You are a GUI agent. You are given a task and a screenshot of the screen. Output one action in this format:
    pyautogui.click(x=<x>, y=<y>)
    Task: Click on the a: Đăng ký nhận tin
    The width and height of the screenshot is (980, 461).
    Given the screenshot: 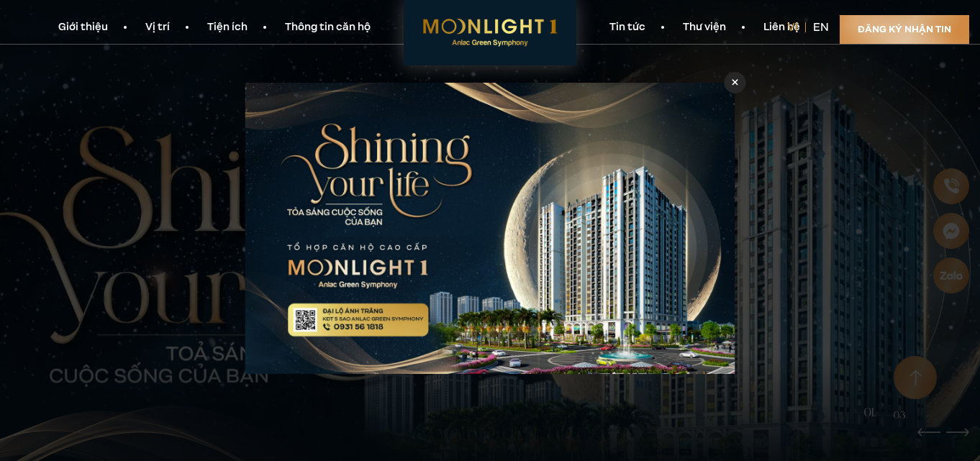 What is the action you would take?
    pyautogui.click(x=904, y=29)
    